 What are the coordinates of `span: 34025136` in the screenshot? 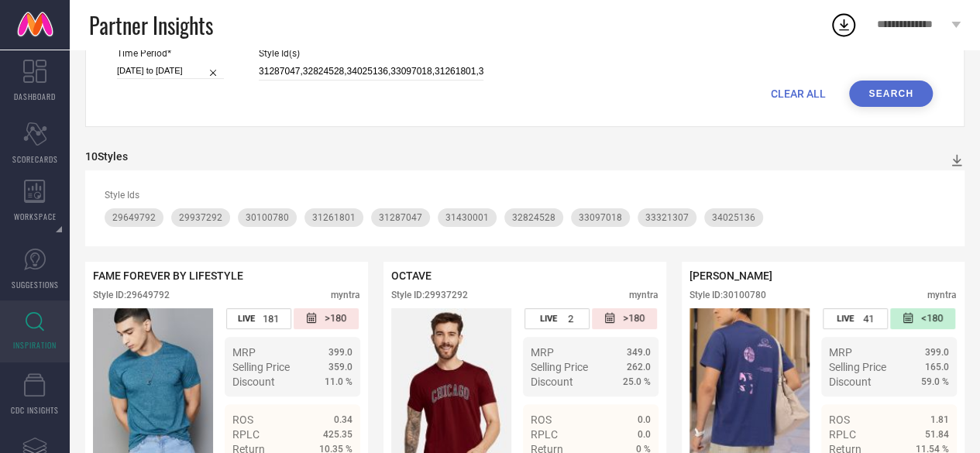 It's located at (734, 217).